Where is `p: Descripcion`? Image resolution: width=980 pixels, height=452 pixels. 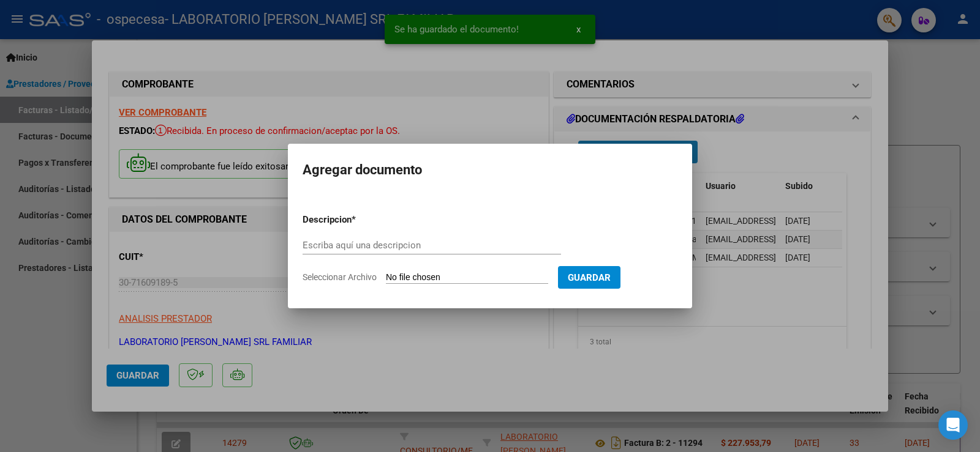 p: Descripcion is located at coordinates (359, 219).